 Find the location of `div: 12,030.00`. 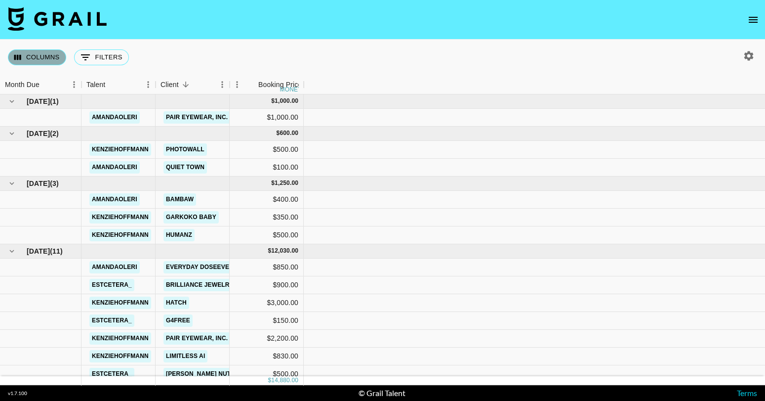

div: 12,030.00 is located at coordinates (284, 250).